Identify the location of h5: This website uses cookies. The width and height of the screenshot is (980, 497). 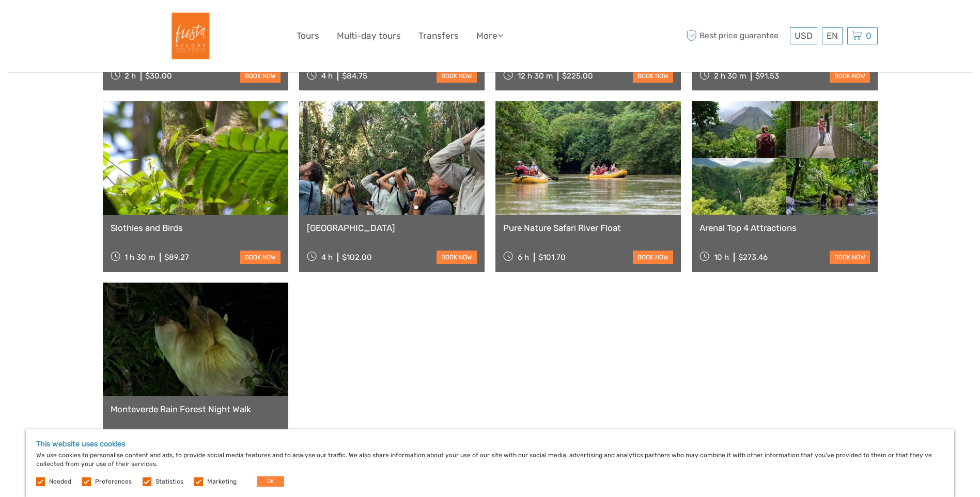
(490, 444).